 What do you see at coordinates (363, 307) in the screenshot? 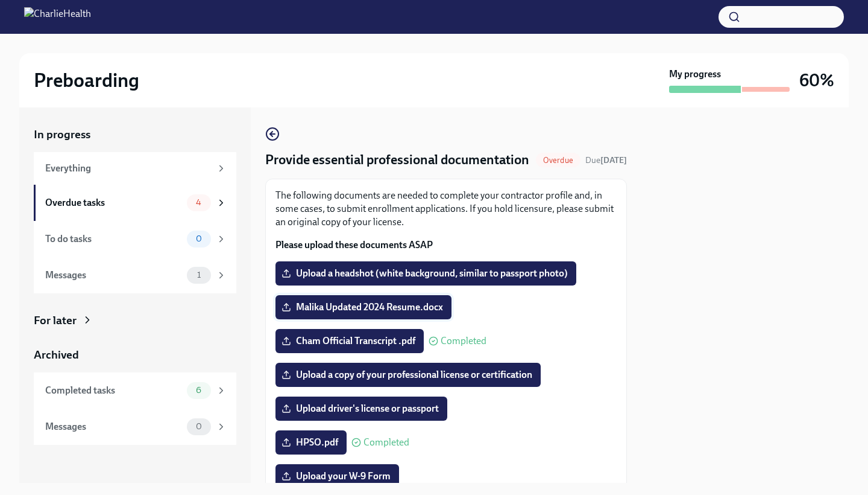
I see `span: Malika Updated 2024 Resume.docx` at bounding box center [363, 307].